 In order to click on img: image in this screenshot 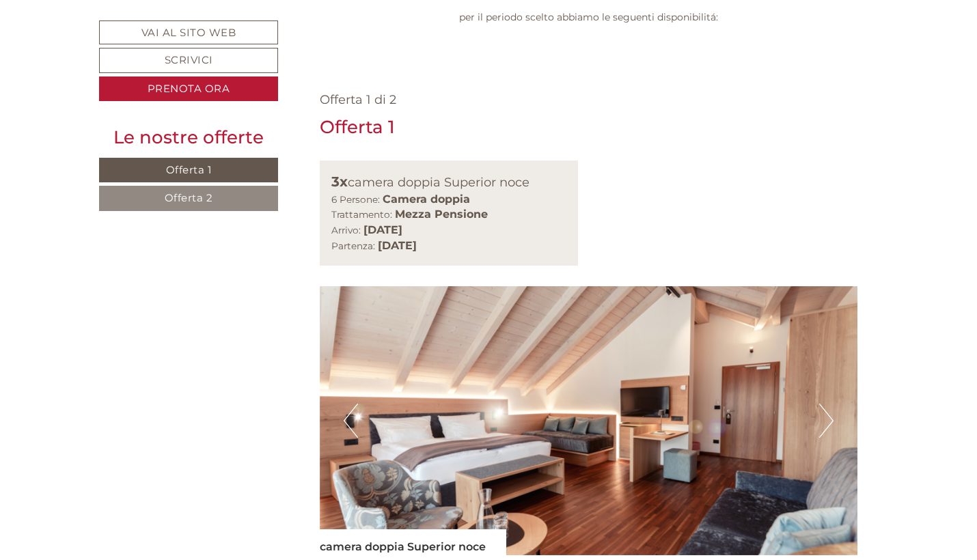, I will do `click(589, 420)`.